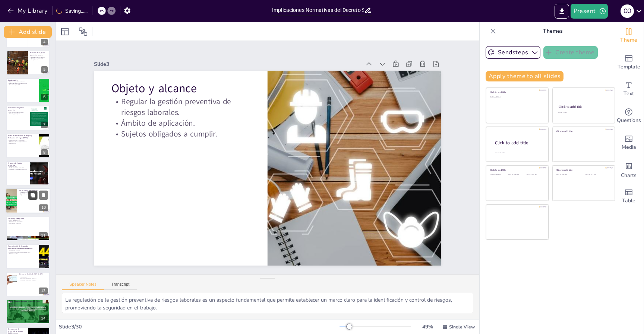  I want to click on div: 4, so click(45, 42).